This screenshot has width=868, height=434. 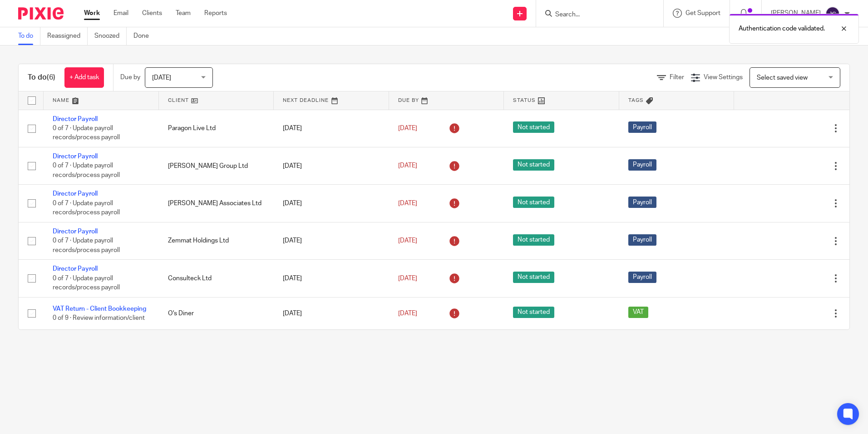 I want to click on a: Team, so click(x=183, y=13).